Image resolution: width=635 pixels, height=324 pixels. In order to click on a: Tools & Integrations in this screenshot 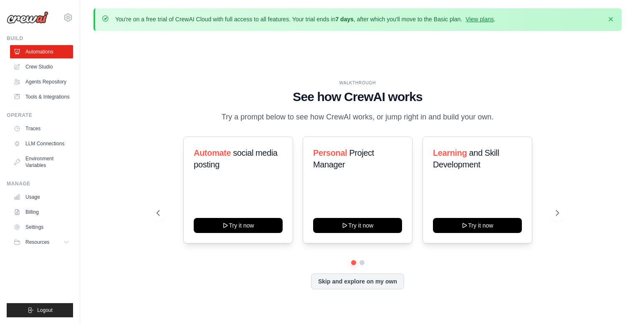, I will do `click(41, 97)`.